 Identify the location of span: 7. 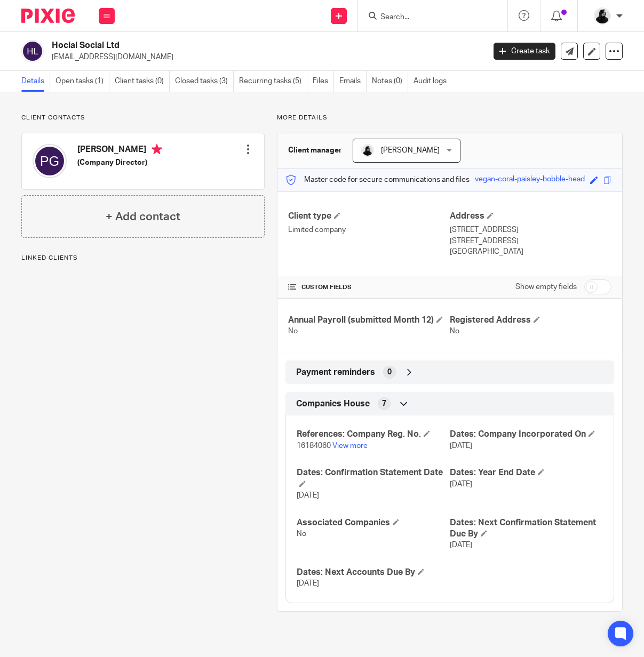
(384, 404).